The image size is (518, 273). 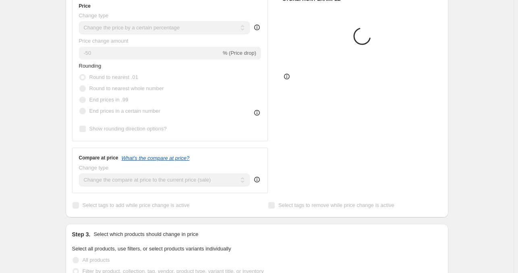 I want to click on span: Round to nearest whole number, so click(x=127, y=88).